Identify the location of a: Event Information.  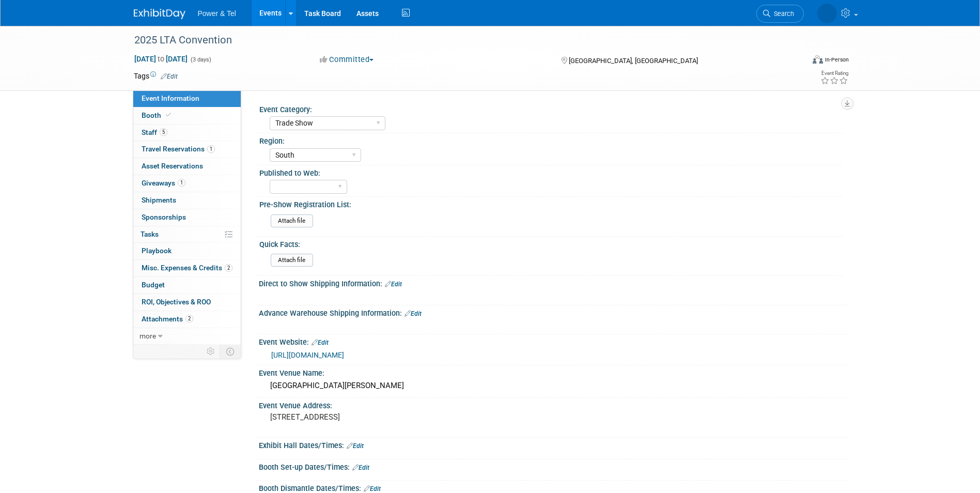
(187, 98).